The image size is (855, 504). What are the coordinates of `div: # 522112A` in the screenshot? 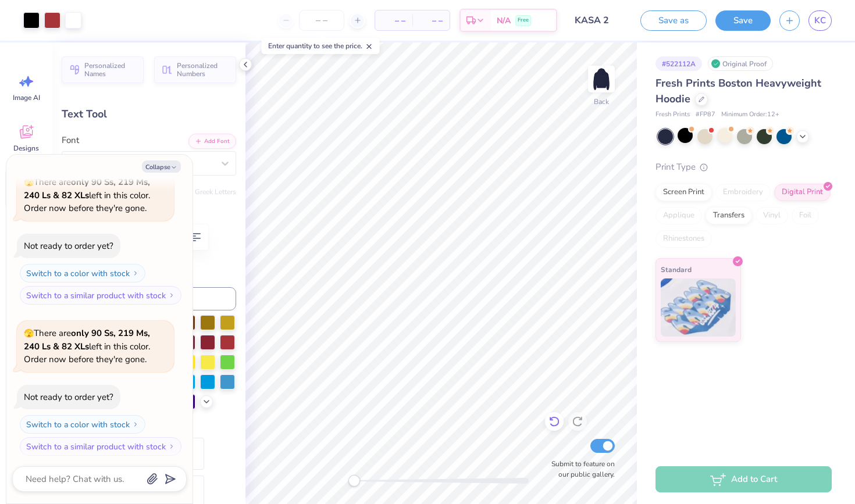 It's located at (679, 63).